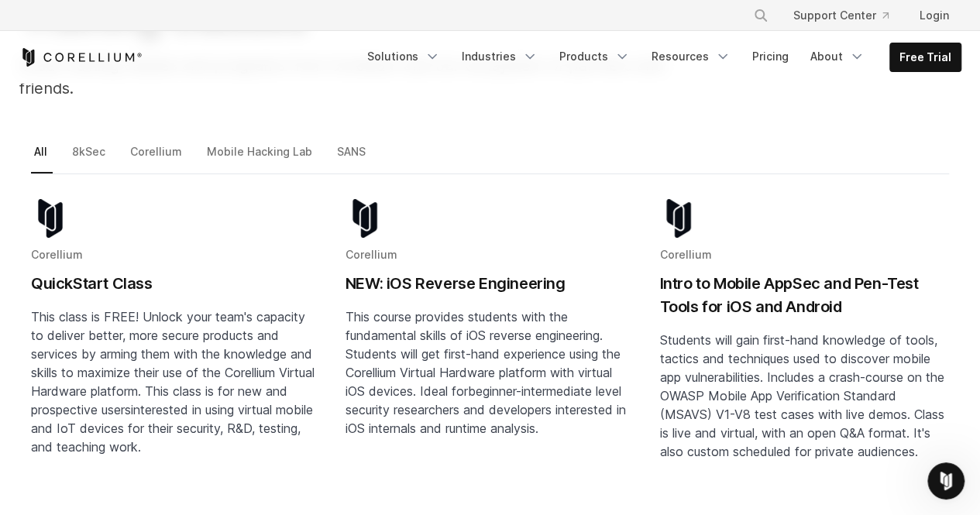 The height and width of the screenshot is (515, 980). What do you see at coordinates (837, 56) in the screenshot?
I see `a: About` at bounding box center [837, 56].